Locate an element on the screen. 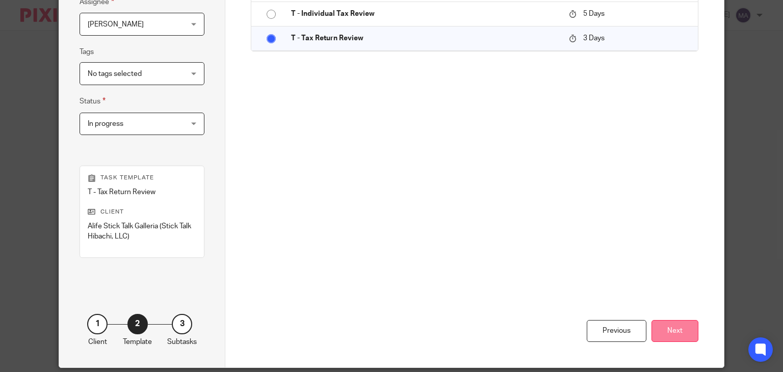 This screenshot has height=372, width=783. span: 5 Days is located at coordinates (594, 14).